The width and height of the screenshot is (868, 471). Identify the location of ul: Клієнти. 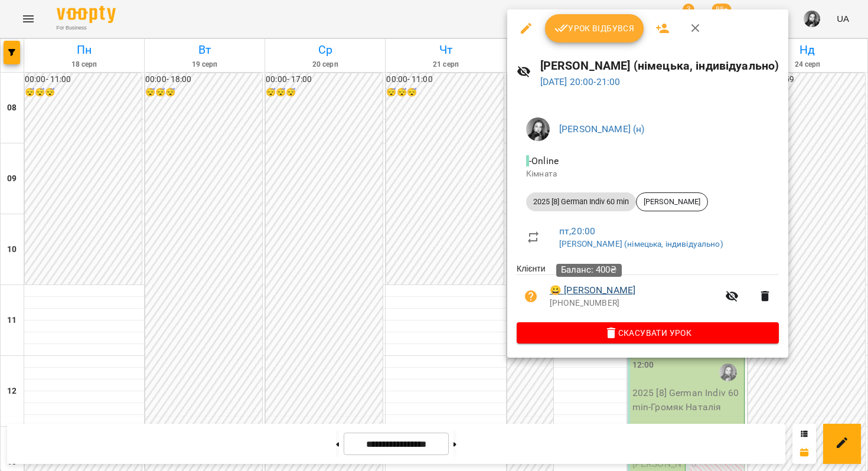
(648, 293).